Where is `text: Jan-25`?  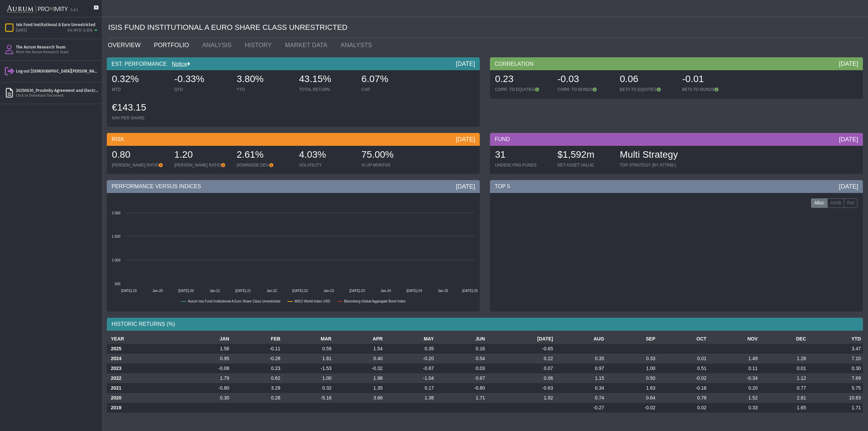
text: Jan-25 is located at coordinates (443, 291).